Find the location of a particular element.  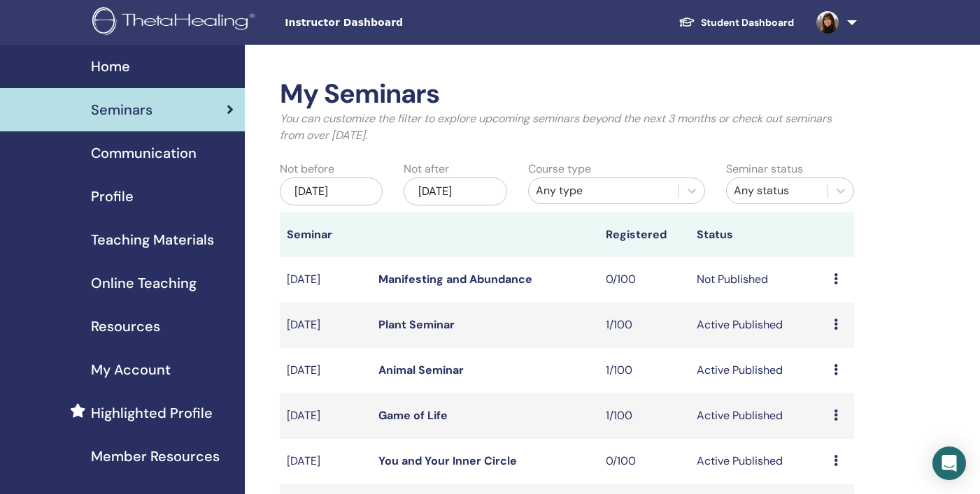

span: Home is located at coordinates (111, 67).